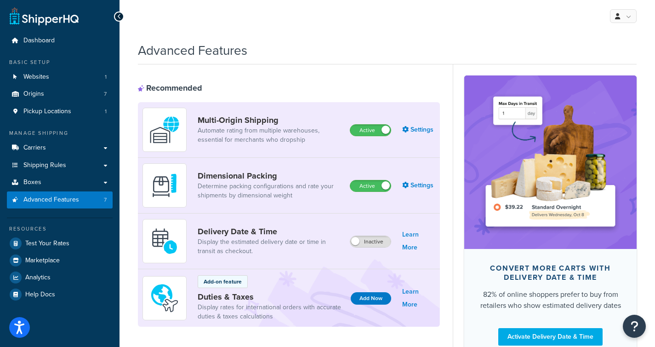 This screenshot has width=655, height=347. Describe the element at coordinates (39, 40) in the screenshot. I see `span: Dashboard` at that location.